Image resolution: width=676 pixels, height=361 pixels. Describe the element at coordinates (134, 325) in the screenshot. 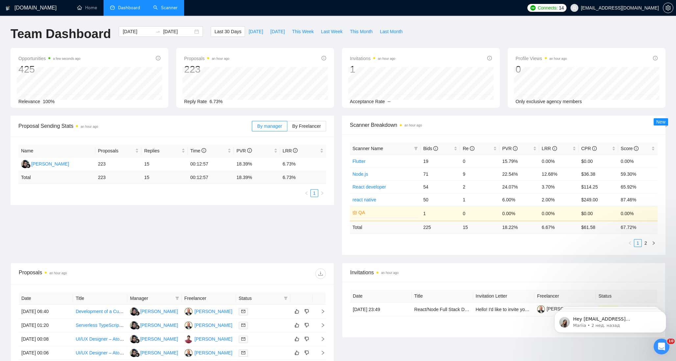

I see `a: Serverless TypeScript Engineer (Multi-Cloud Integrations)` at that location.